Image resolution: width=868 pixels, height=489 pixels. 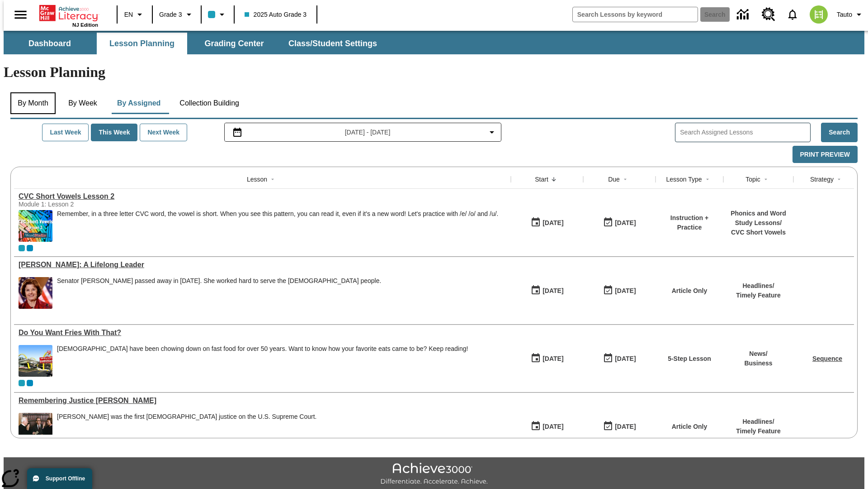 I want to click on a: Remembering Justice O'Connor, Lessons, so click(x=263, y=401).